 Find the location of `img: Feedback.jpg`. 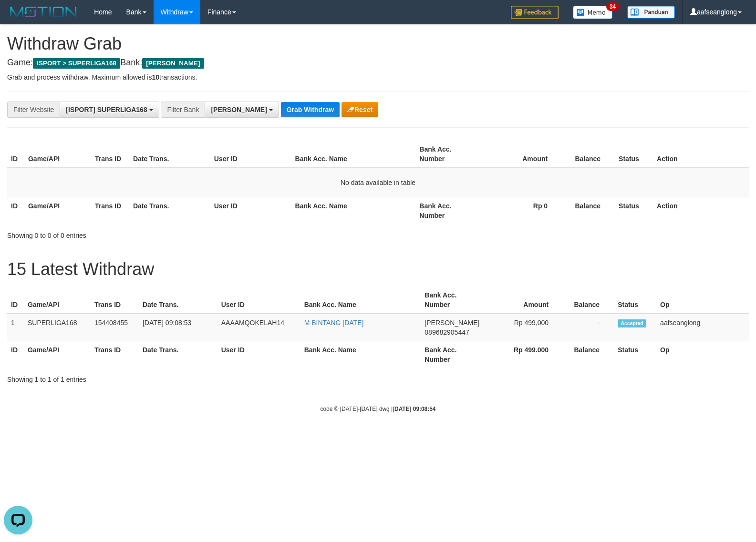

img: Feedback.jpg is located at coordinates (535, 12).